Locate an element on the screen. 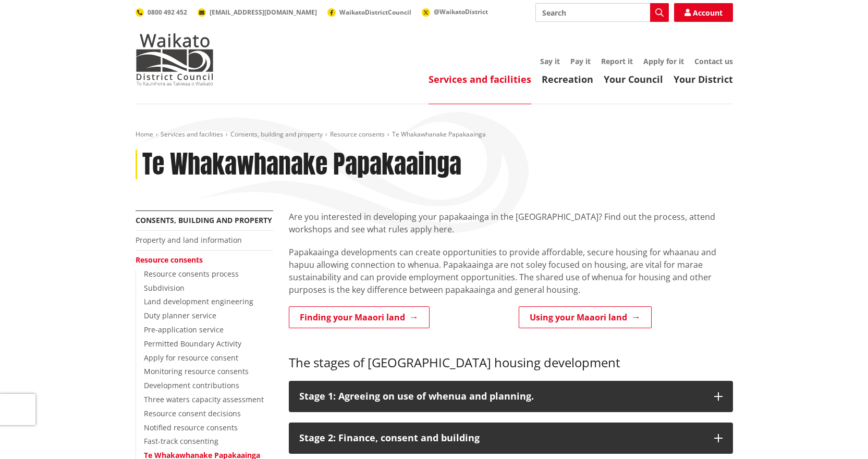 Image resolution: width=868 pixels, height=459 pixels. a: Your Council is located at coordinates (634, 79).